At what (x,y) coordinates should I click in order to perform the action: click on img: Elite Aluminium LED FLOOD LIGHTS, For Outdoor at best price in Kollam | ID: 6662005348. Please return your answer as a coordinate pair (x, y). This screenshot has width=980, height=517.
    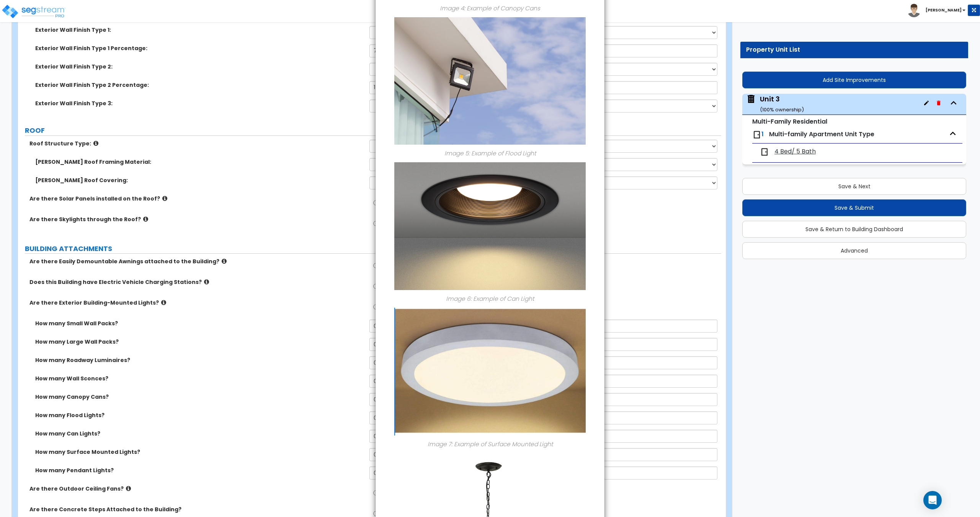
    Looking at the image, I should click on (490, 80).